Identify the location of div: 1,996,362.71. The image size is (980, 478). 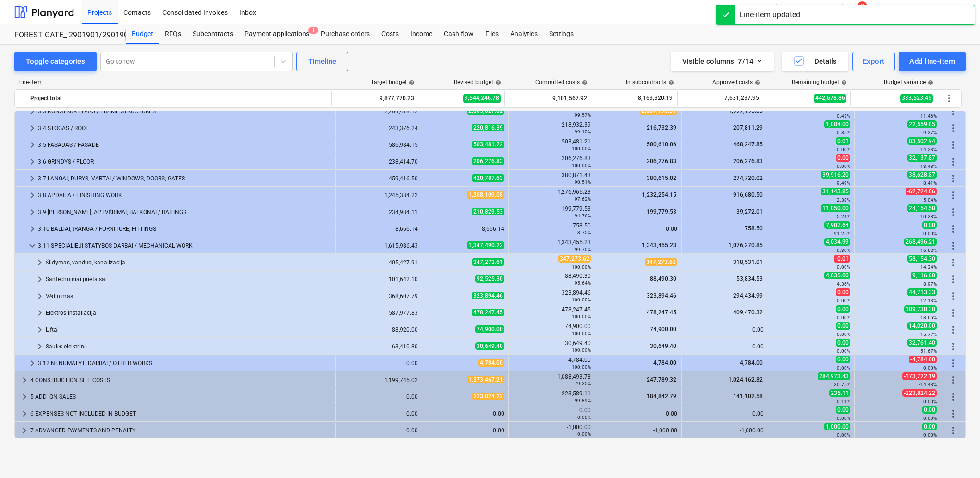
(552, 112).